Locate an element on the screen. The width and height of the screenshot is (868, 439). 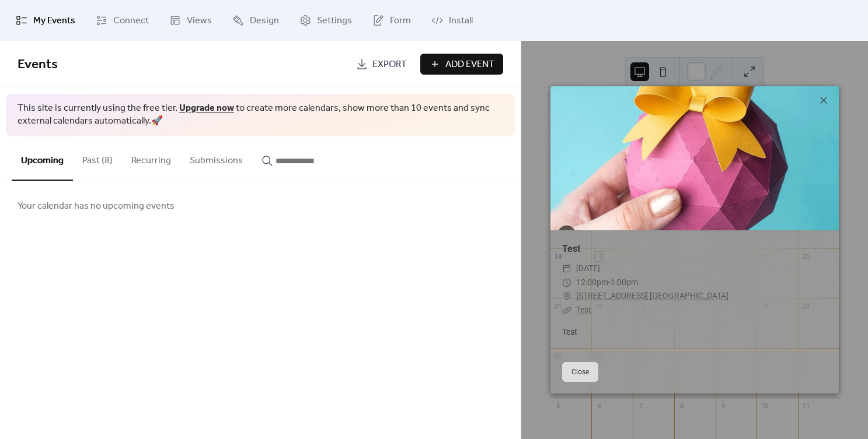
span: Install is located at coordinates (461, 21).